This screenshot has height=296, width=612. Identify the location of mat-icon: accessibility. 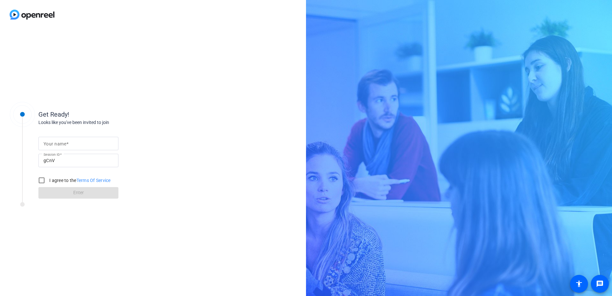
(579, 283).